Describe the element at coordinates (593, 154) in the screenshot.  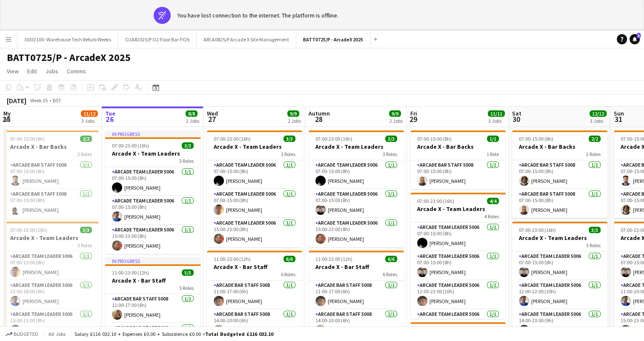
I see `span: 2 Roles` at that location.